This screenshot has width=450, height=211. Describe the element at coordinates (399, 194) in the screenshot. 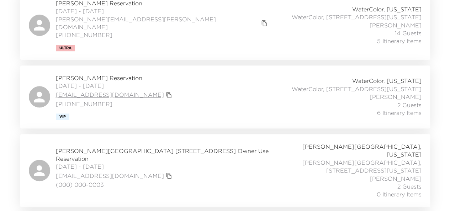

I see `span: 0 Itinerary Items` at that location.